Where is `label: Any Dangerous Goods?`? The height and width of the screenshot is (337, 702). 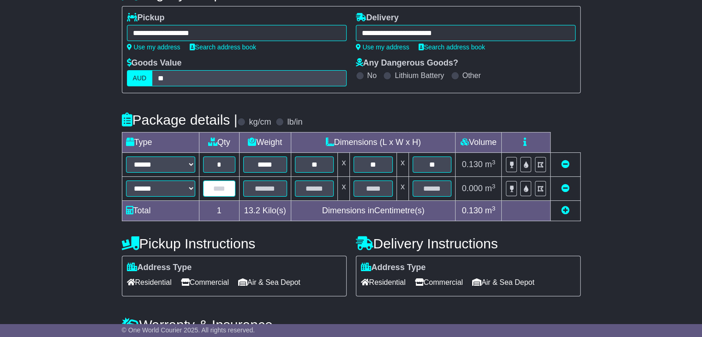 label: Any Dangerous Goods? is located at coordinates (407, 63).